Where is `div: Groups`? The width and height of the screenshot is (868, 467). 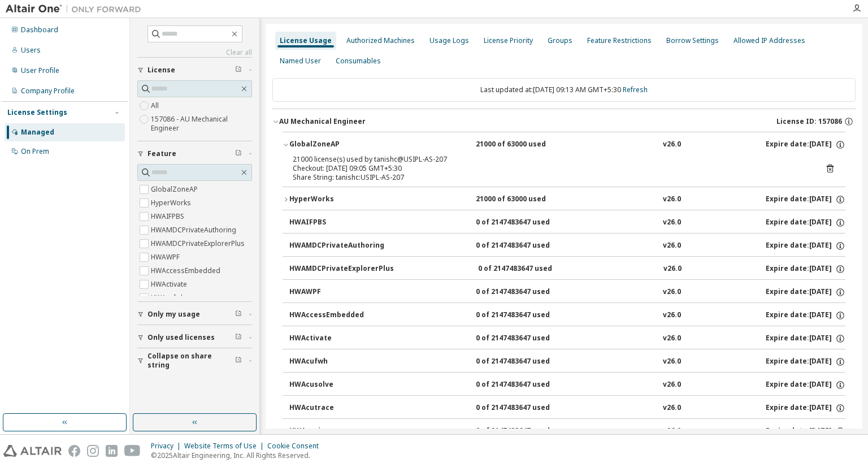 div: Groups is located at coordinates (560, 40).